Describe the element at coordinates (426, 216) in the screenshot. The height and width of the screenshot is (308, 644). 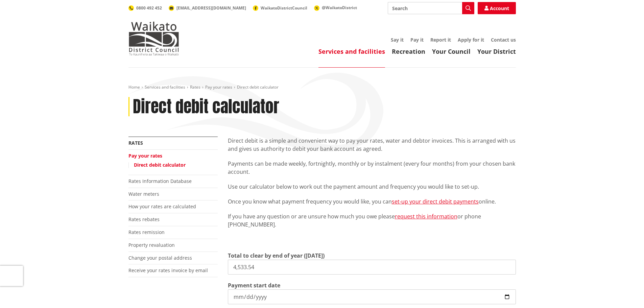
I see `a: request this information` at that location.